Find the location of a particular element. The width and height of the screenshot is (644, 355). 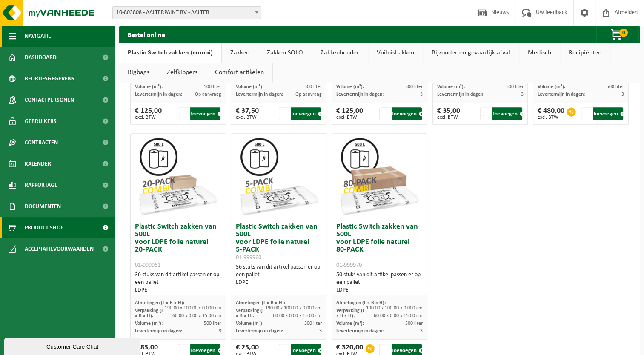

a: Bijzonder en gevaarlijk afval is located at coordinates (471, 53).